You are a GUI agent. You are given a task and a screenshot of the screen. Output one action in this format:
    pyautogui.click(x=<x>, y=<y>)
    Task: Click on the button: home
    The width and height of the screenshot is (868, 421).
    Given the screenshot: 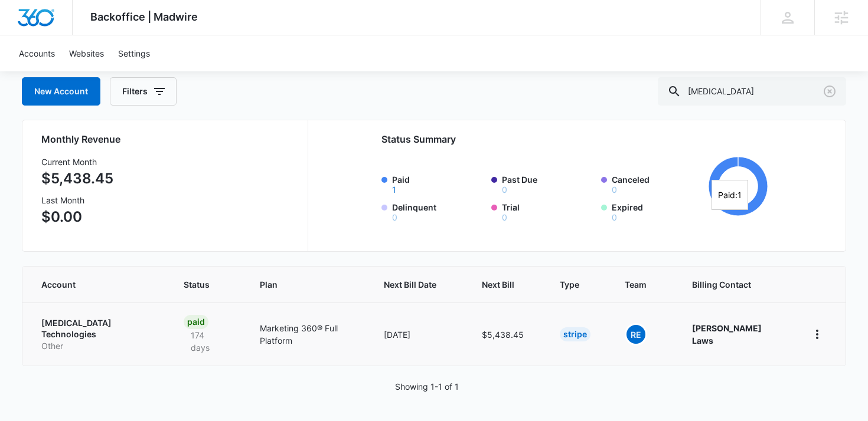 What is the action you would take?
    pyautogui.click(x=817, y=335)
    